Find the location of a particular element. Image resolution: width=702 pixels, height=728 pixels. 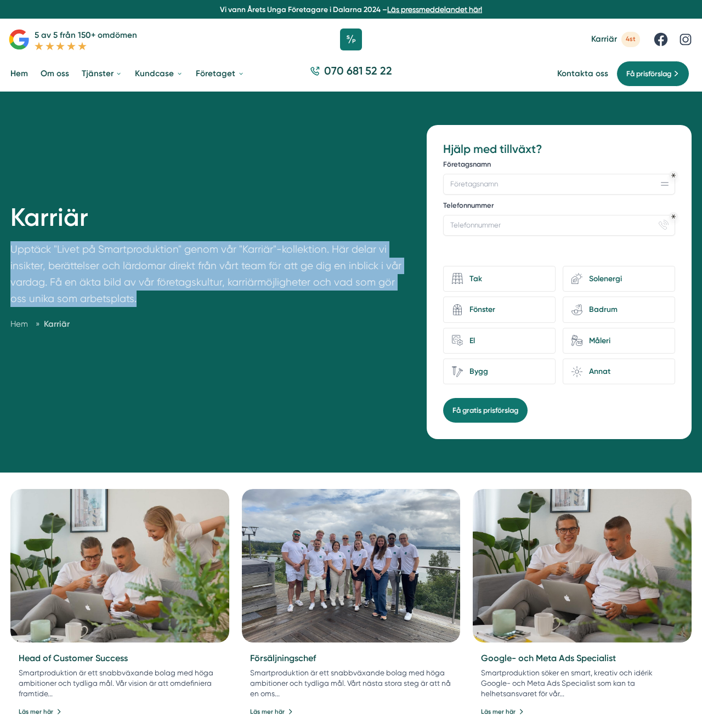

input: Företagsnamn is located at coordinates (559, 184).